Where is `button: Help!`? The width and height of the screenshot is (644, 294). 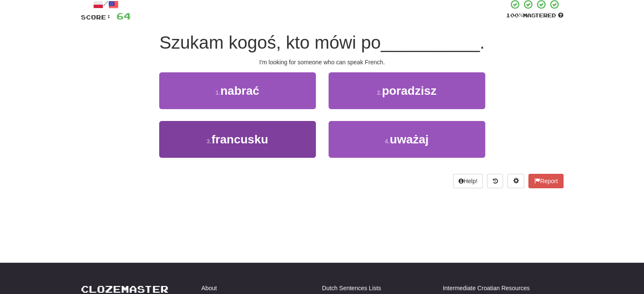 button: Help! is located at coordinates (468, 181).